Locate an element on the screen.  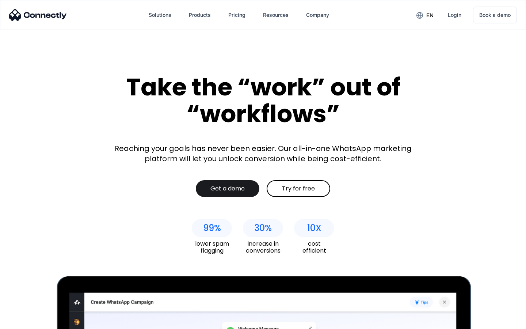
div: Get a demo is located at coordinates (227, 188).